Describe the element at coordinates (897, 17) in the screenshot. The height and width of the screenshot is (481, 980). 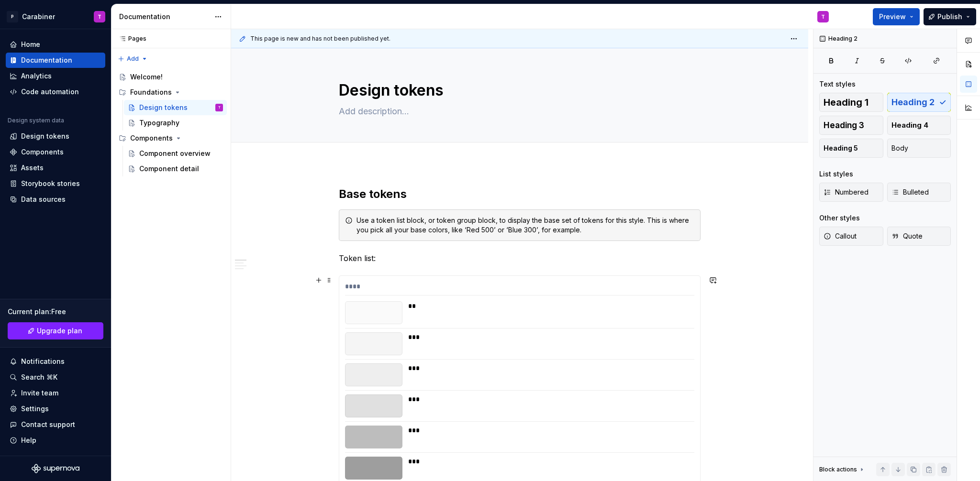
I see `button: Preview` at that location.